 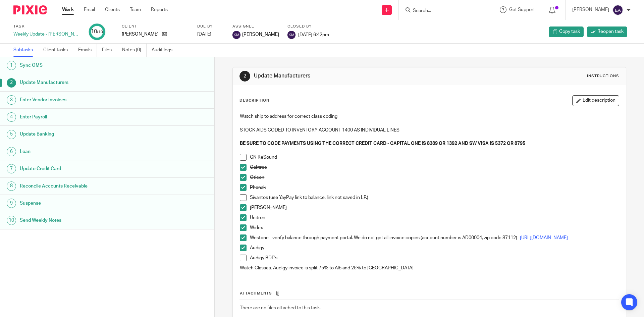 I want to click on a: Emails, so click(x=88, y=50).